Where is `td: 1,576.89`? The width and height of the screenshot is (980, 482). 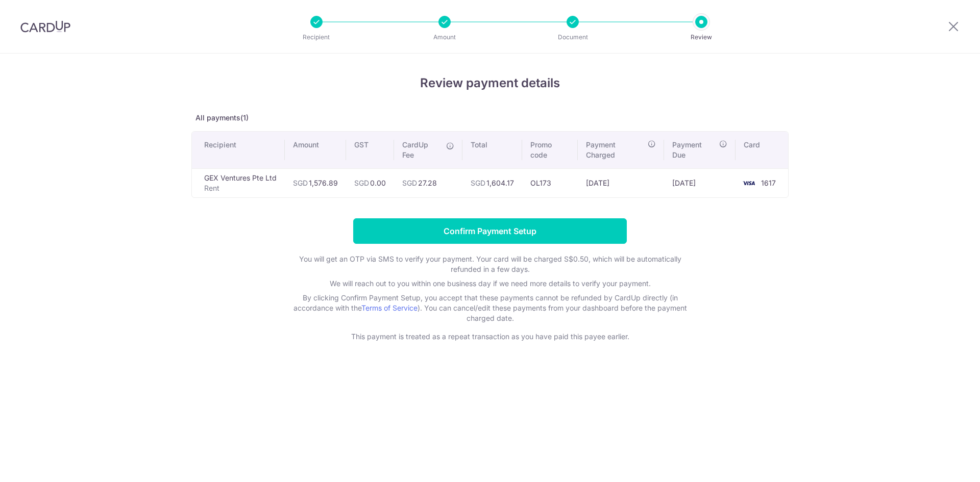
td: 1,576.89 is located at coordinates (316, 182).